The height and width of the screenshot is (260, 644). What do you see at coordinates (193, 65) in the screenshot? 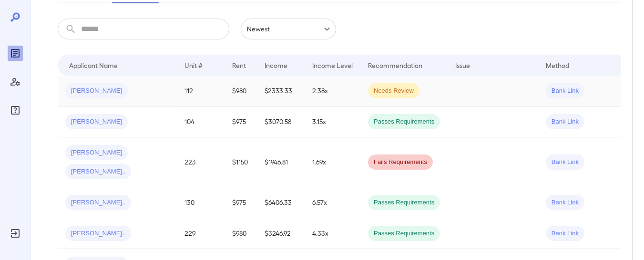
I see `div: Unit #` at bounding box center [193, 65].